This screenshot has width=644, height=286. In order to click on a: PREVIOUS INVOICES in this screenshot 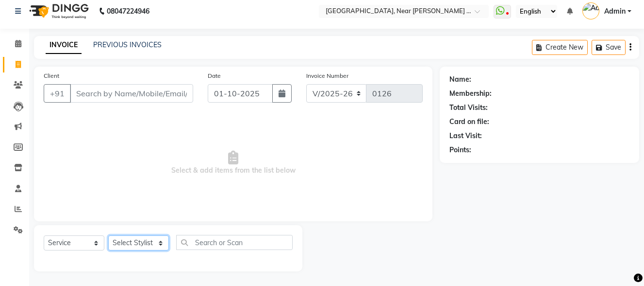, I will do `click(127, 45)`.